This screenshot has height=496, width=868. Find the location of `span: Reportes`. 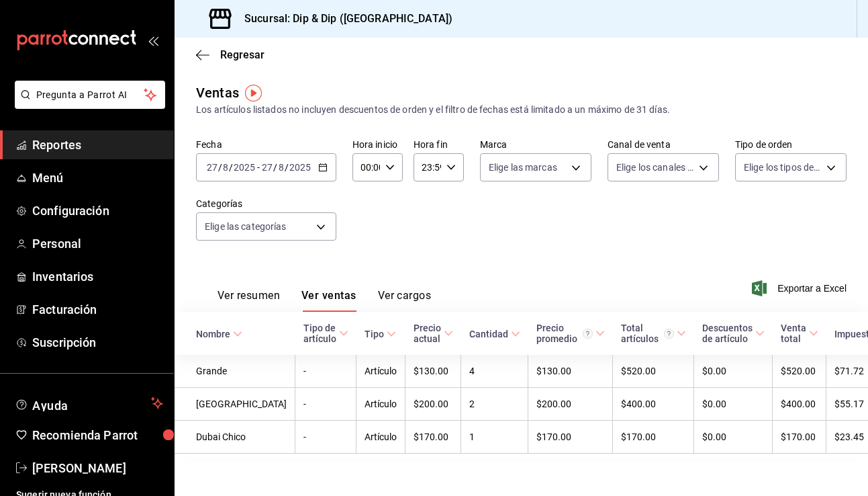

span: Reportes is located at coordinates (97, 145).